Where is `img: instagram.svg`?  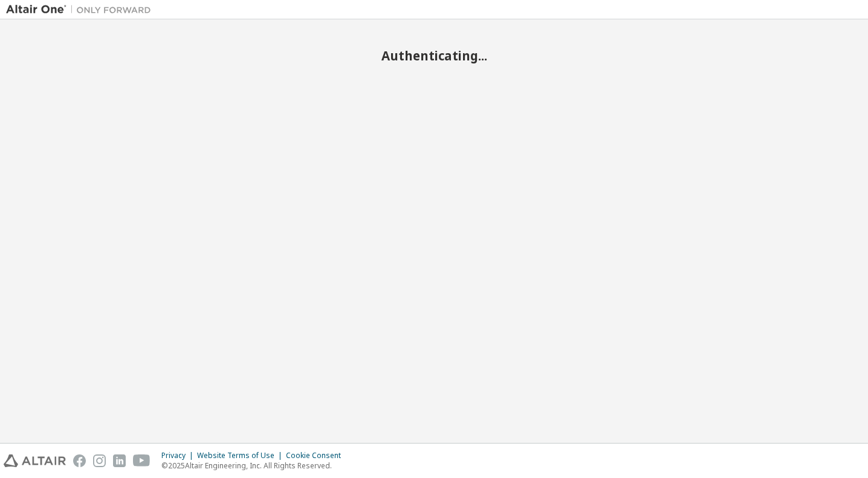 img: instagram.svg is located at coordinates (99, 461).